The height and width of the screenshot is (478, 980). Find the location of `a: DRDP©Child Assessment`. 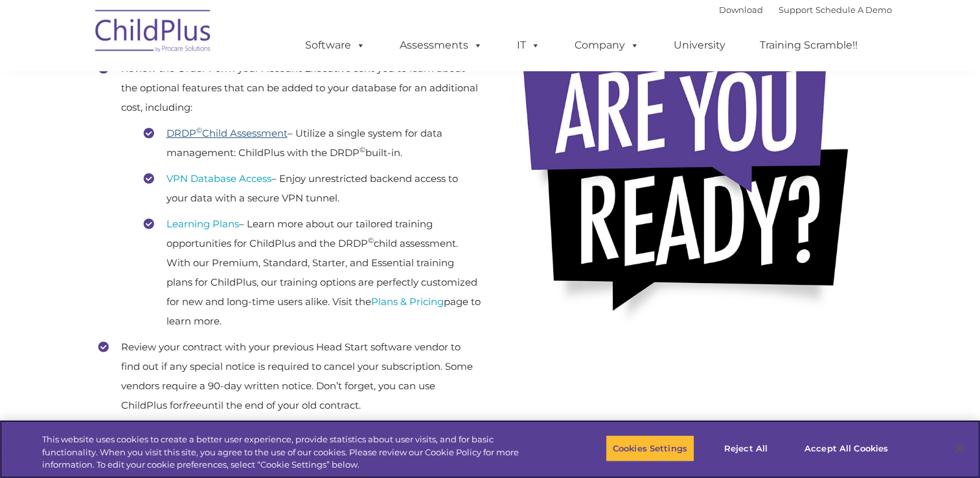

a: DRDP©Child Assessment is located at coordinates (226, 133).